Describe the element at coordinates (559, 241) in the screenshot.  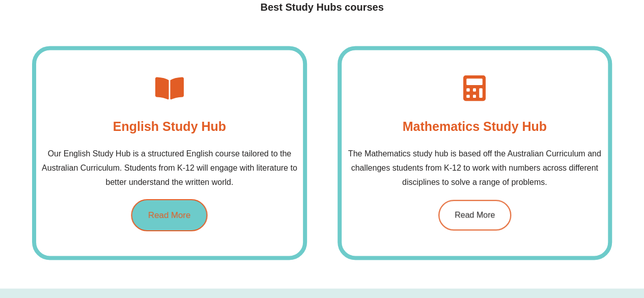
I see `div: Chat Widget` at that location.